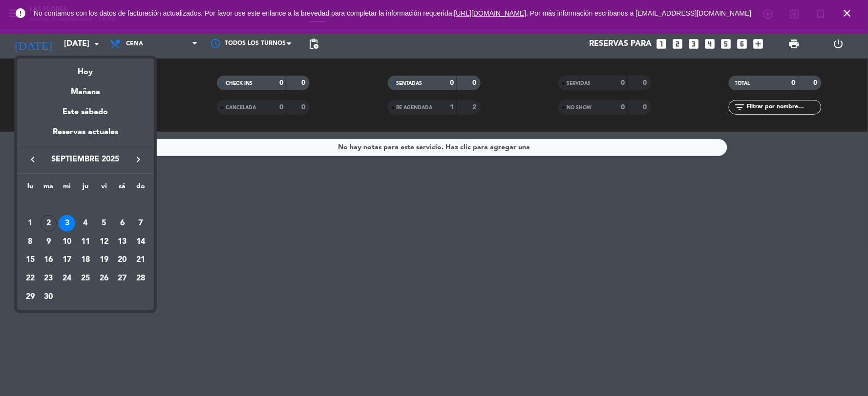  I want to click on div: 27, so click(122, 279).